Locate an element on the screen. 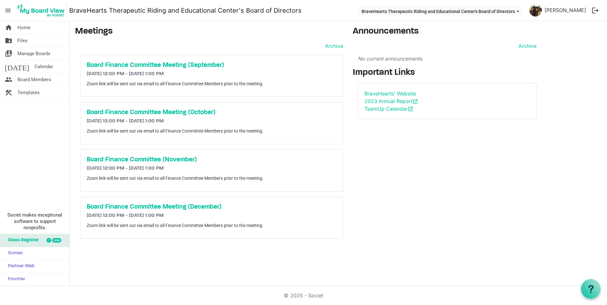 The width and height of the screenshot is (607, 305). span: construction is located at coordinates (9, 93).